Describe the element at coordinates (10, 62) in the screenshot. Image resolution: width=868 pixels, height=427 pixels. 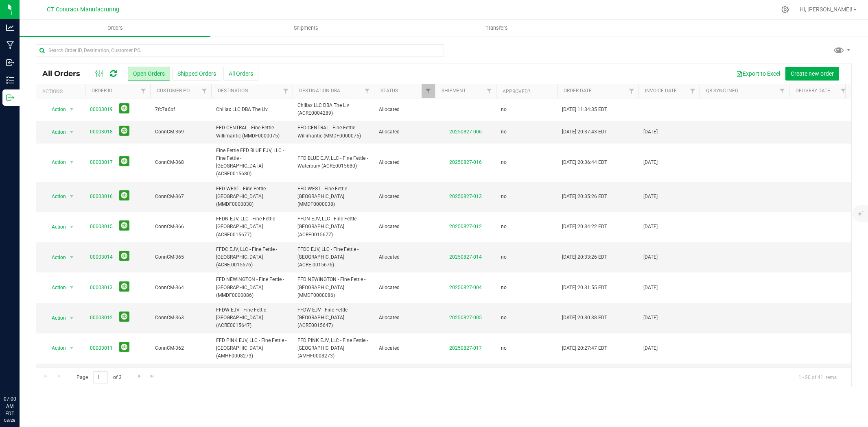
I see `inline-svg: Inbound` at that location.